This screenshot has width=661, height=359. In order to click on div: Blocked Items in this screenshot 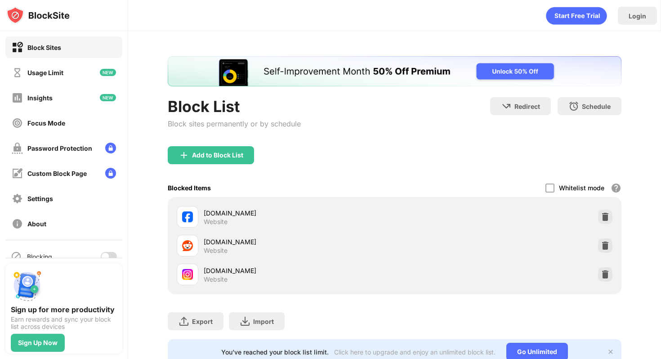, I will do `click(189, 188)`.